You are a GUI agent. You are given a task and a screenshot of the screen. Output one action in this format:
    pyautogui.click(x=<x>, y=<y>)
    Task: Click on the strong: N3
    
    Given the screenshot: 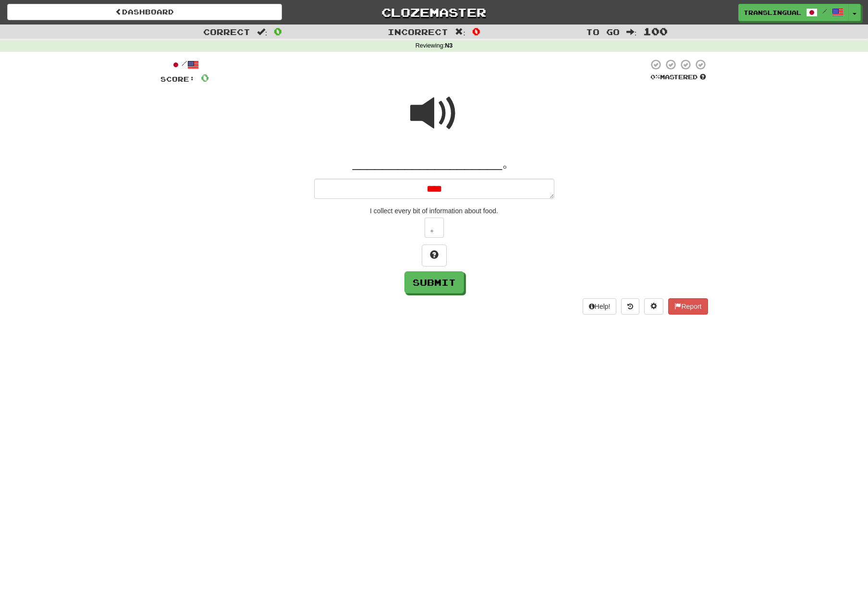 What is the action you would take?
    pyautogui.click(x=448, y=46)
    